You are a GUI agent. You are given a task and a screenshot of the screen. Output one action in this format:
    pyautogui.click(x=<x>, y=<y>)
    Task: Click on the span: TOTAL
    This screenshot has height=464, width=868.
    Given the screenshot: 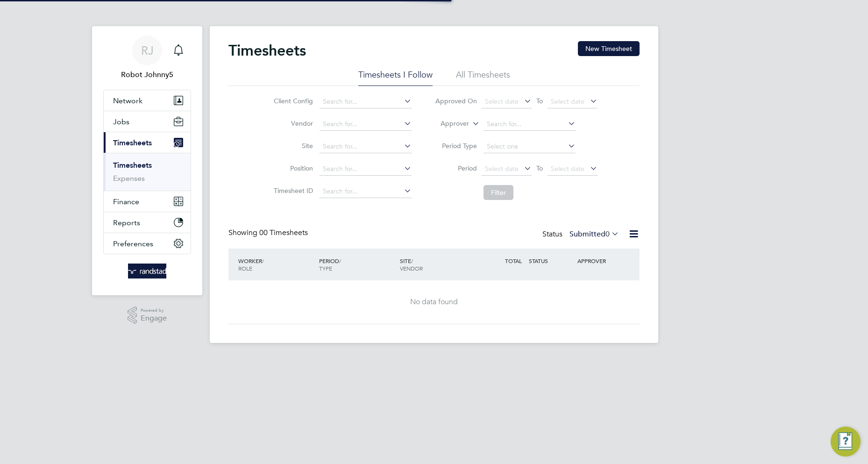 What is the action you would take?
    pyautogui.click(x=513, y=261)
    